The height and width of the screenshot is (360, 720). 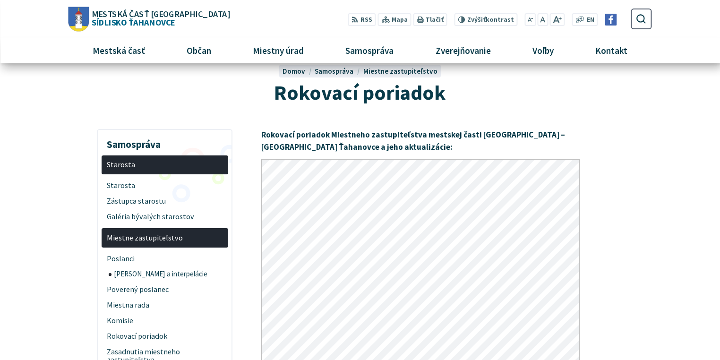 I want to click on img: Prejsť na domovskú stránku, so click(x=79, y=19).